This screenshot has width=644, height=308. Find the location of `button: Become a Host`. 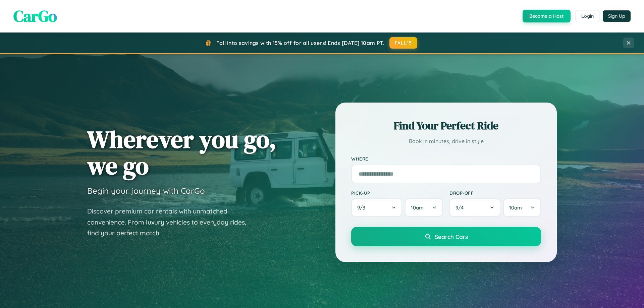

button: Become a Host is located at coordinates (546, 16).